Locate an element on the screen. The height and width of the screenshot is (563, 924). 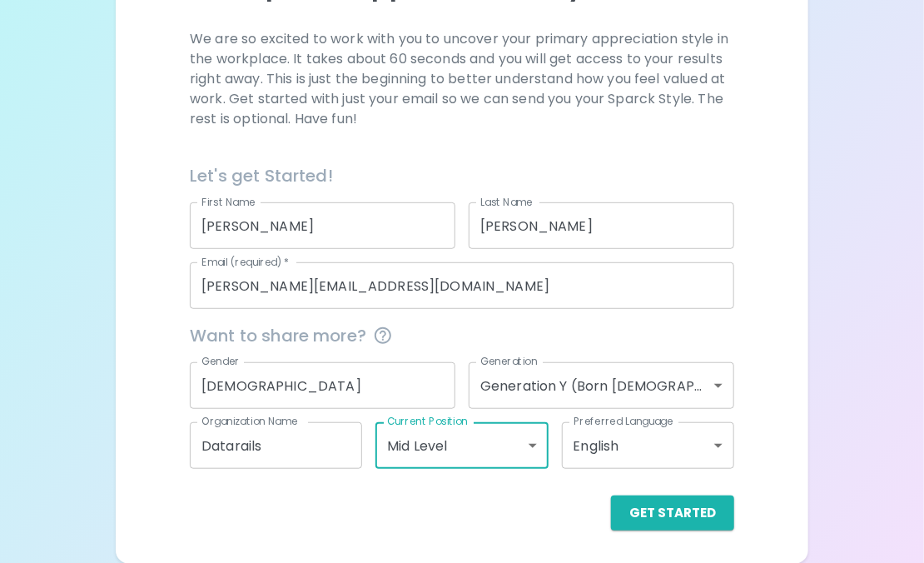
label: Email (required) is located at coordinates (245, 261).